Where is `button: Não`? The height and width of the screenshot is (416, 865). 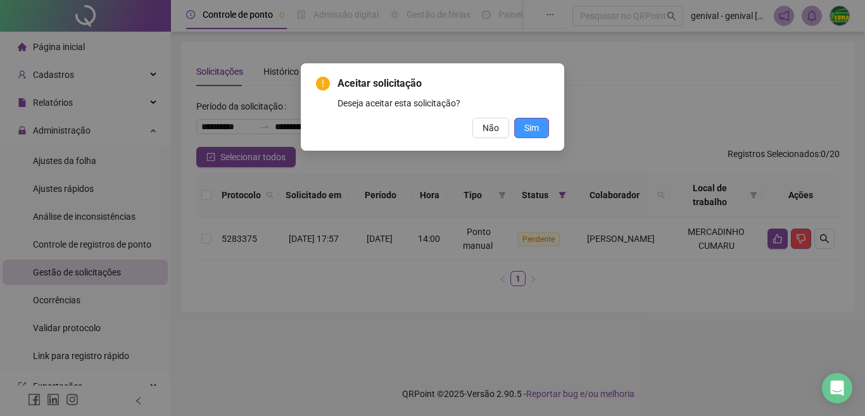
button: Não is located at coordinates (491, 128).